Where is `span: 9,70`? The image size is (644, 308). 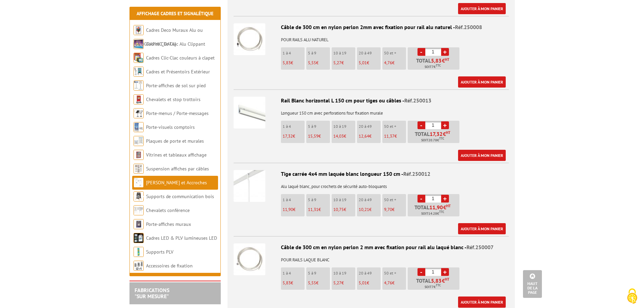
span: 9,70 is located at coordinates (388, 209).